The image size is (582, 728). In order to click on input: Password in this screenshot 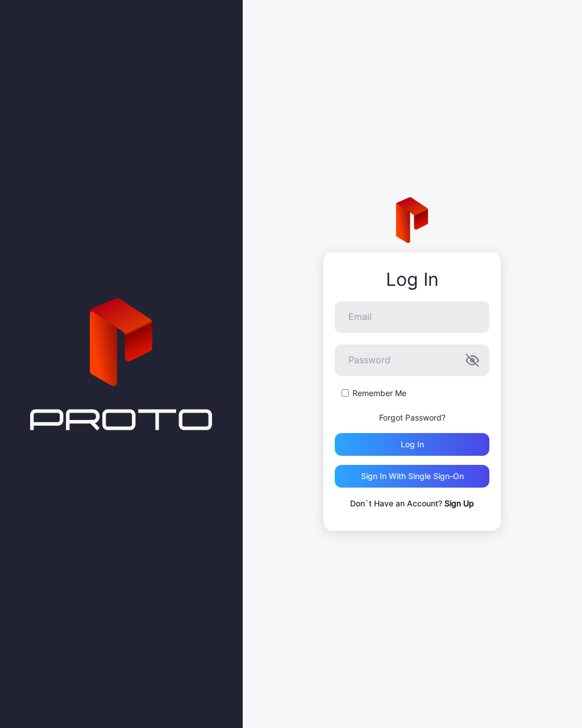, I will do `click(412, 360)`.